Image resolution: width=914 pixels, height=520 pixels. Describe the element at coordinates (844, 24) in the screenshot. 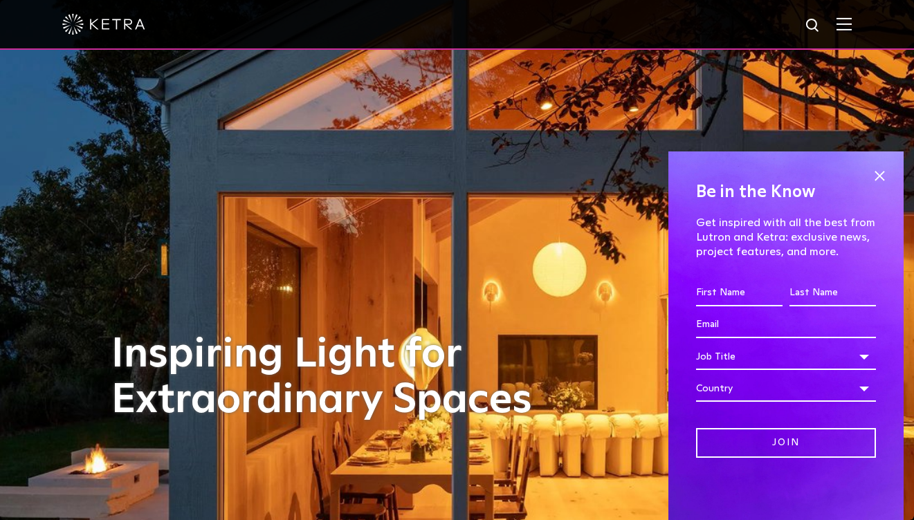

I see `img: Hamburger%20Nav.svg` at that location.